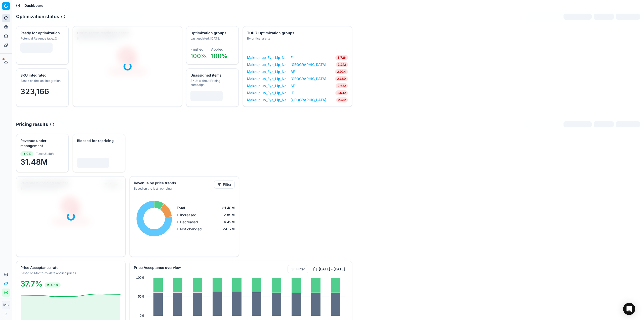  Describe the element at coordinates (341, 58) in the screenshot. I see `span: 3,726` at that location.